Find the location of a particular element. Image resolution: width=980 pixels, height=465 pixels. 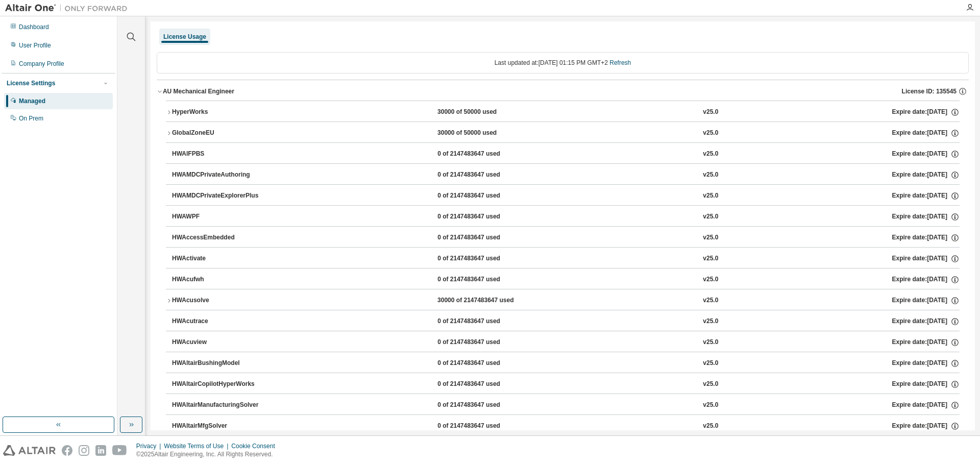

img: facebook.svg is located at coordinates (67, 450).